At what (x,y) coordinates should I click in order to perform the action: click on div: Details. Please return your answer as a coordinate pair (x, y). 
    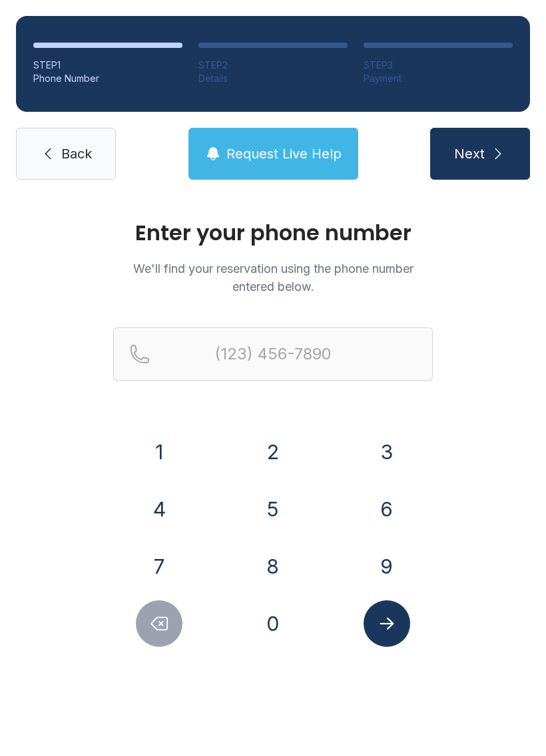
    Looking at the image, I should click on (273, 78).